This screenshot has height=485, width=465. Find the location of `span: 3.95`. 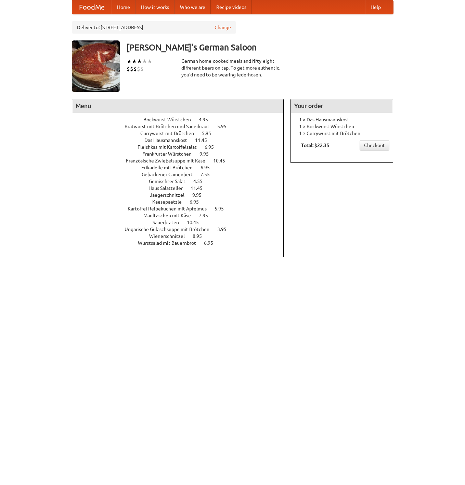

span: 3.95 is located at coordinates (225, 229).